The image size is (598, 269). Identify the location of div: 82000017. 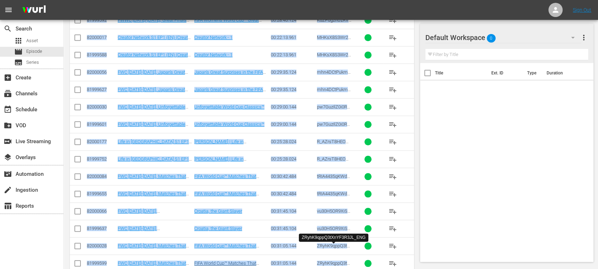
(101, 37).